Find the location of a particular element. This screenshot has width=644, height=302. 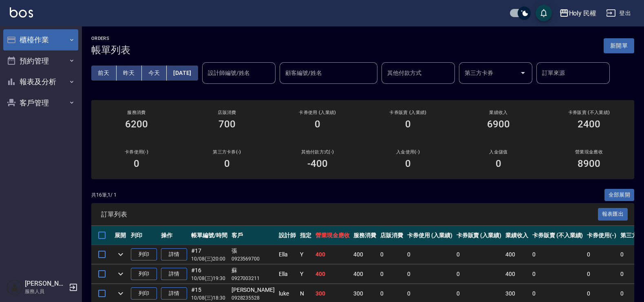

th: 服務消費 is located at coordinates (365, 236).